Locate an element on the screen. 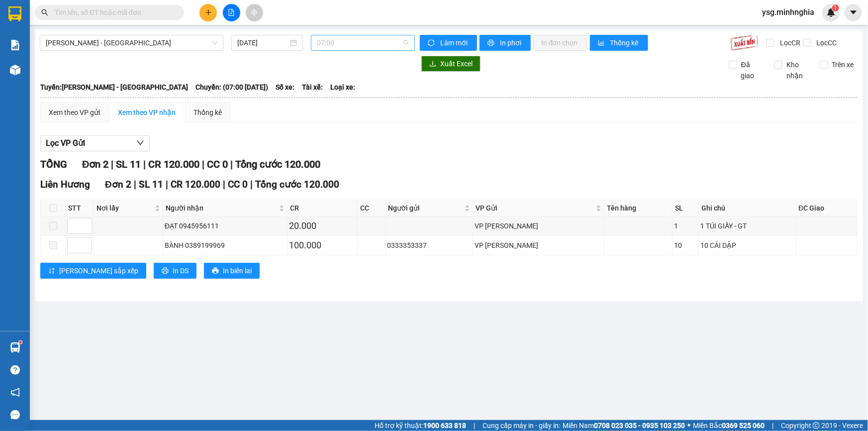  button: downloadXuất Excel is located at coordinates (451, 64).